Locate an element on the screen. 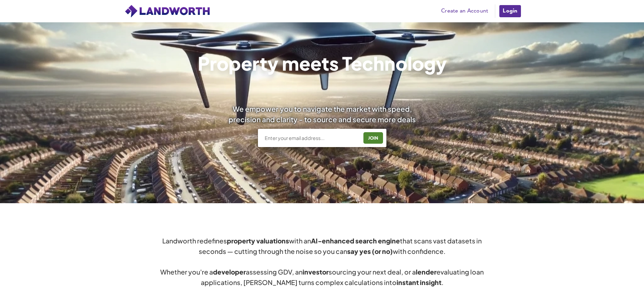  a: Login is located at coordinates (509, 11).